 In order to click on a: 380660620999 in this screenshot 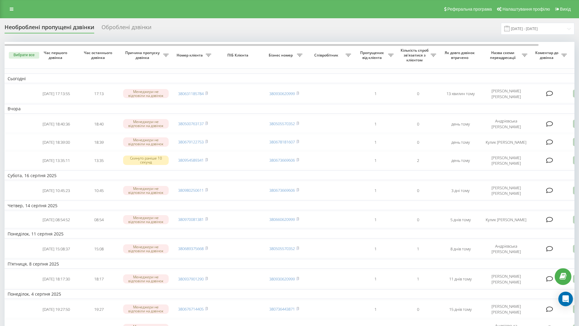, I will do `click(282, 219)`.